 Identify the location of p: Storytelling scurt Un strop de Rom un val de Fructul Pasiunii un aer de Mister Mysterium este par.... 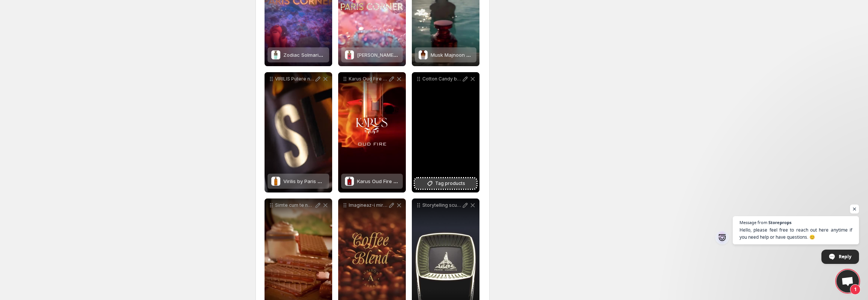
(442, 205).